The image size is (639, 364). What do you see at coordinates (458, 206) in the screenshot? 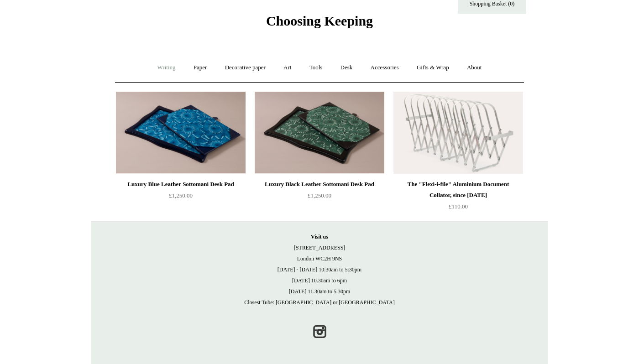
I see `span: £110.00` at bounding box center [458, 206].